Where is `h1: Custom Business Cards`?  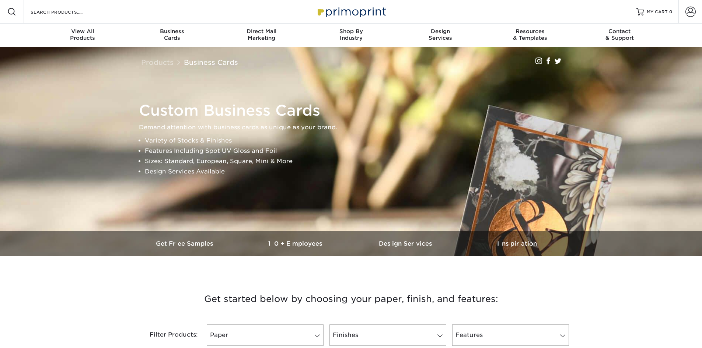
h1: Custom Business Cards is located at coordinates (354, 111).